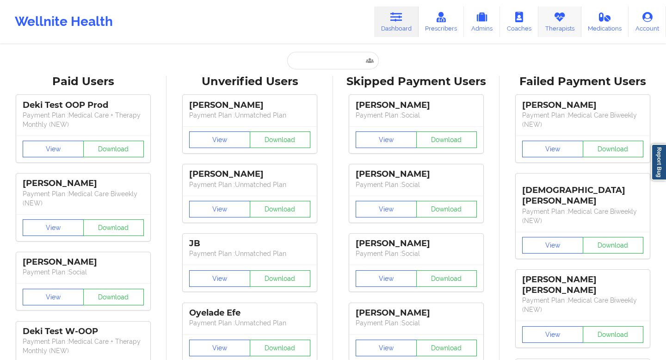  Describe the element at coordinates (658, 162) in the screenshot. I see `a: Report Bug` at that location.